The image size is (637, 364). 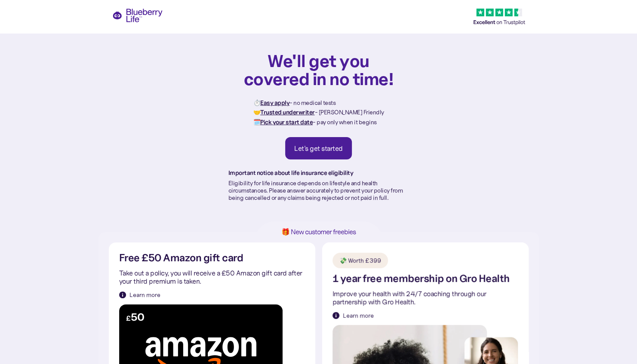 I want to click on div: 💸 Worth £399, so click(x=360, y=261).